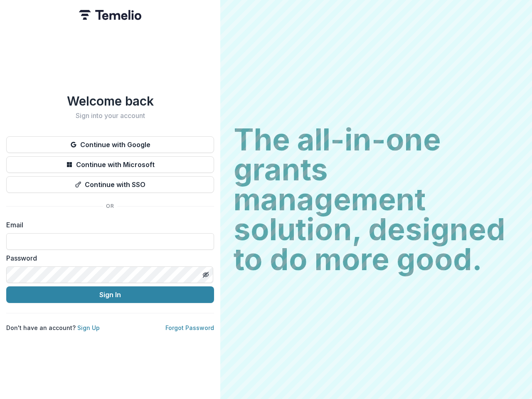 Image resolution: width=532 pixels, height=399 pixels. What do you see at coordinates (206, 275) in the screenshot?
I see `button: Toggle password visibility` at bounding box center [206, 275].